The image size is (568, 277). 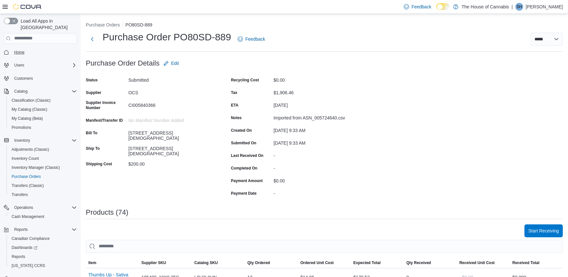 What do you see at coordinates (25, 158) in the screenshot?
I see `a: Inventory Count` at bounding box center [25, 158].